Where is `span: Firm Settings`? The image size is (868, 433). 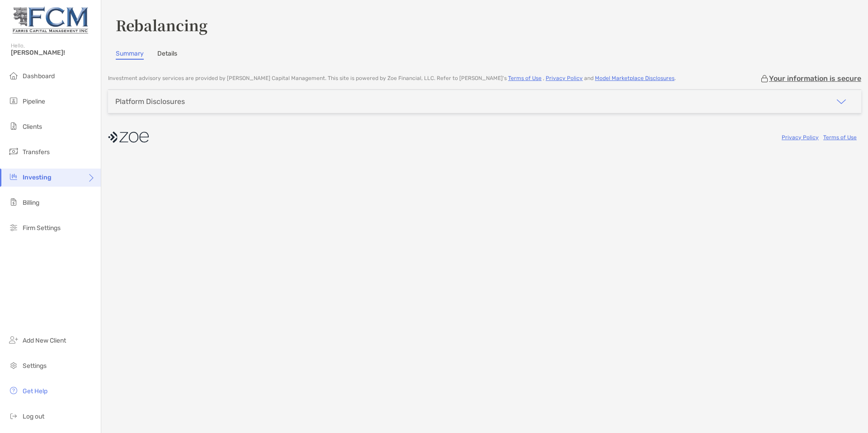
span: Firm Settings is located at coordinates (42, 228).